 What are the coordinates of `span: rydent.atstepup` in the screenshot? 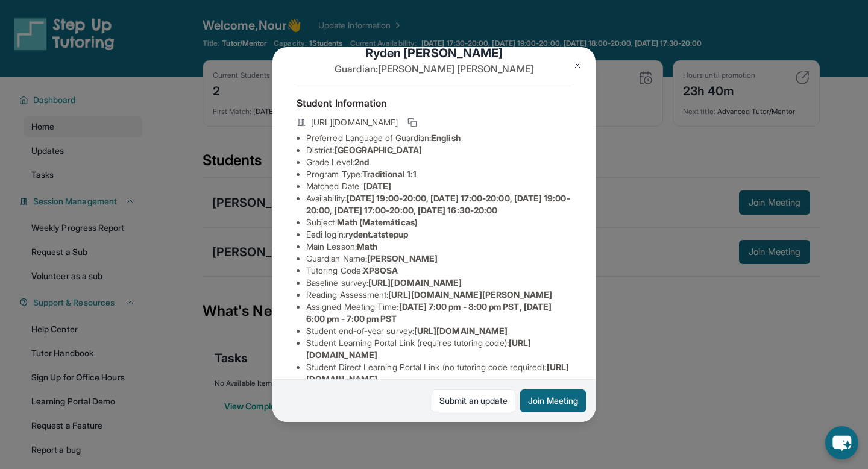 It's located at (377, 234).